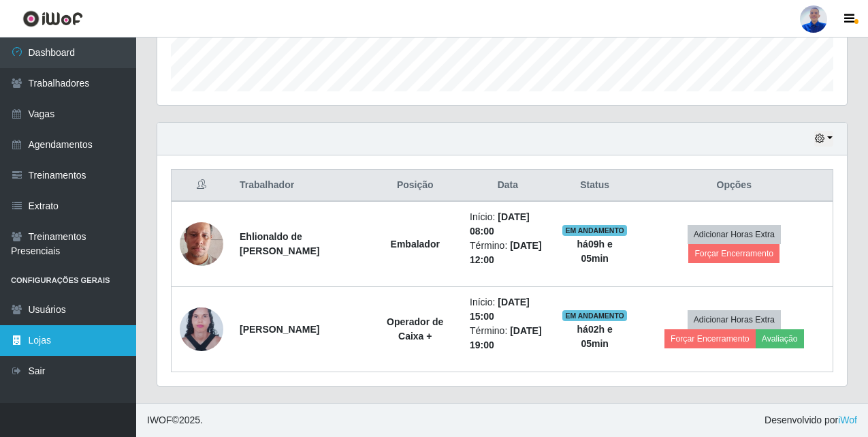  Describe the element at coordinates (299, 185) in the screenshot. I see `th: Trabalhador` at that location.